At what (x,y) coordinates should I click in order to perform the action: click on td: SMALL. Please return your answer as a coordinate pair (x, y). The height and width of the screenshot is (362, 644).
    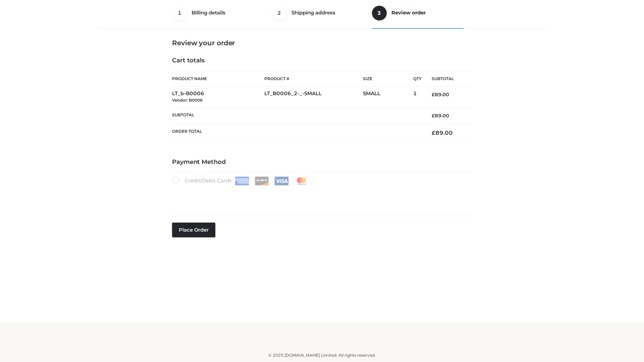
    Looking at the image, I should click on (388, 97).